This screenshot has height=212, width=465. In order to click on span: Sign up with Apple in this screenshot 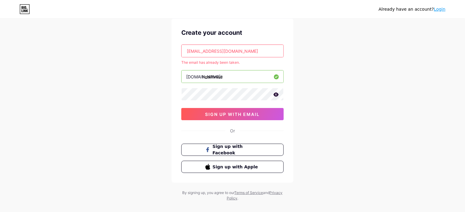, I will do `click(236, 167)`.